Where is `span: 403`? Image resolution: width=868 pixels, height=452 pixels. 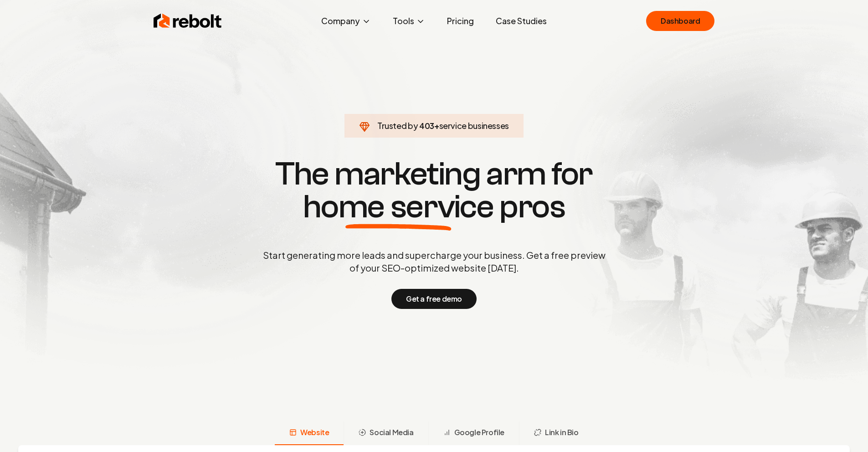 span: 403 is located at coordinates (427, 126).